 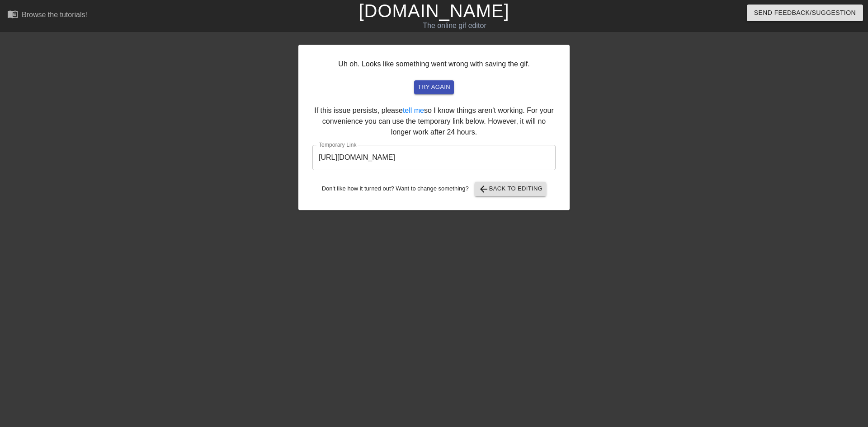 I want to click on div: The online gif editor, so click(x=454, y=26).